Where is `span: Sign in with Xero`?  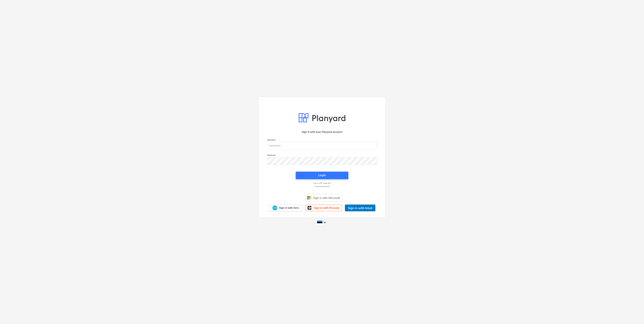 span: Sign in with Xero is located at coordinates (289, 208).